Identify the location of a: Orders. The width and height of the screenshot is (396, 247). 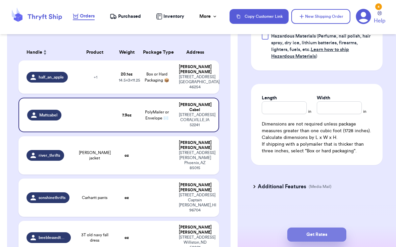
(84, 16).